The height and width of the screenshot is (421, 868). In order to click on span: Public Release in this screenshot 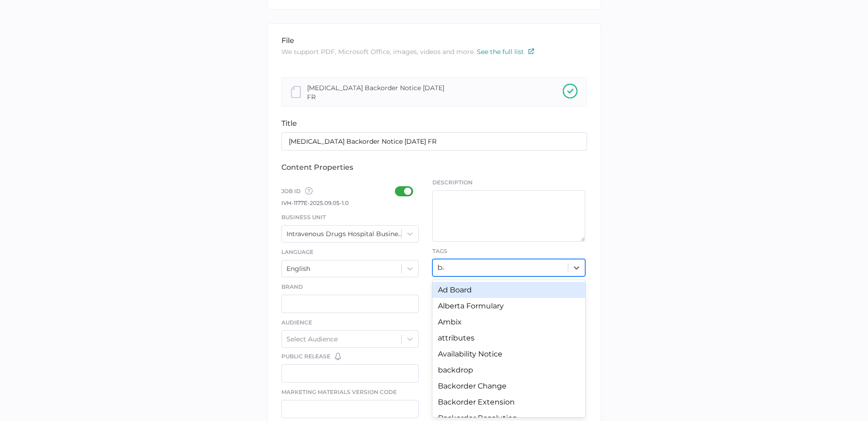, I will do `click(306, 356)`.